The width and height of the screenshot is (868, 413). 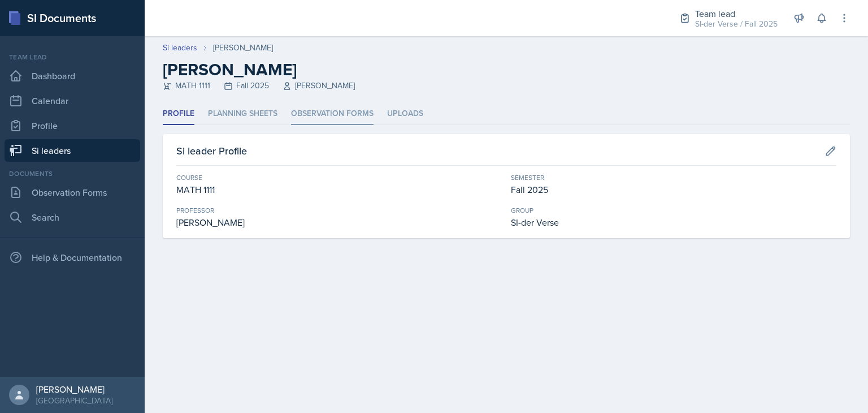 What do you see at coordinates (405, 114) in the screenshot?
I see `li: Uploads` at bounding box center [405, 114].